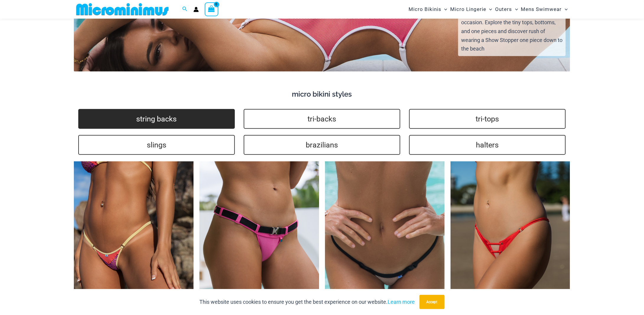 The width and height of the screenshot is (644, 315). What do you see at coordinates (472, 9) in the screenshot?
I see `a: Micro LingerieMenu ToggleMenu Toggle` at bounding box center [472, 9].